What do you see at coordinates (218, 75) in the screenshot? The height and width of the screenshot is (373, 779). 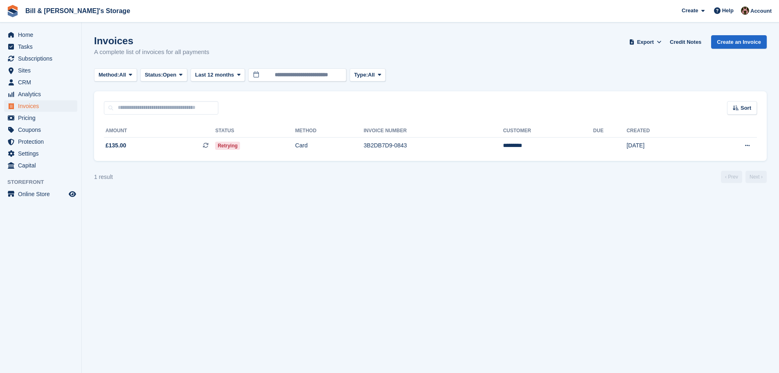 I see `button: Last 12 months` at bounding box center [218, 75].